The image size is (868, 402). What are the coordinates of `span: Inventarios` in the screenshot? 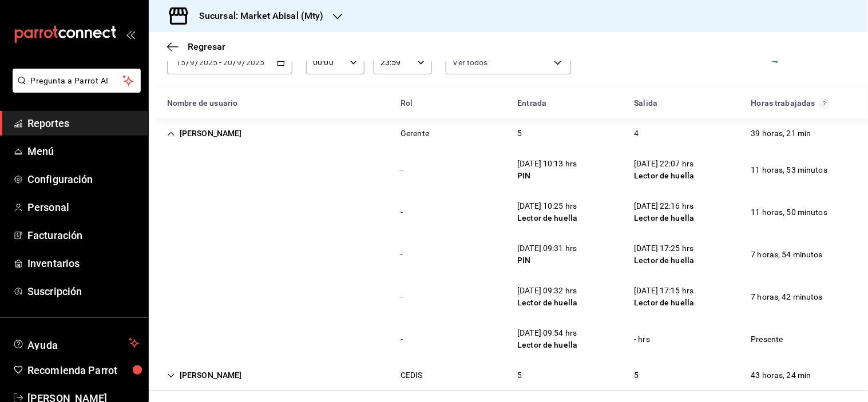 It's located at (83, 263).